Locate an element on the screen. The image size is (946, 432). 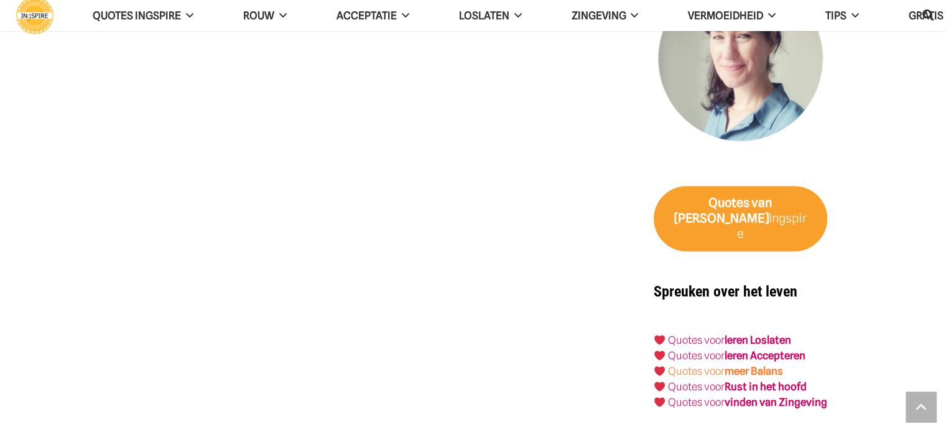
span: VERMOEIDHEID is located at coordinates (725, 16).